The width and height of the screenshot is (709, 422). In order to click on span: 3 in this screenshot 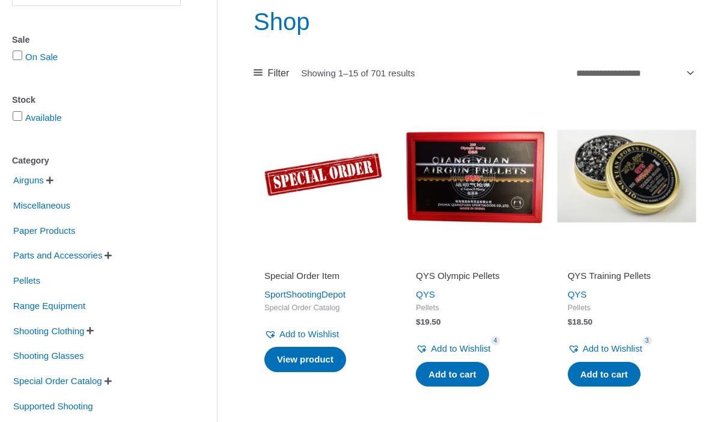, I will do `click(647, 340)`.